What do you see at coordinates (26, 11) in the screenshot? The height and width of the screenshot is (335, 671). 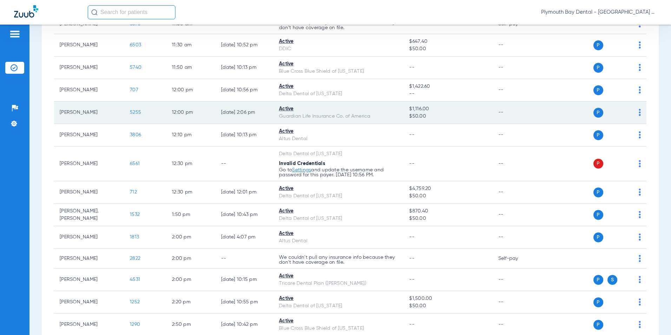 I see `img: Zuub Logo` at bounding box center [26, 11].